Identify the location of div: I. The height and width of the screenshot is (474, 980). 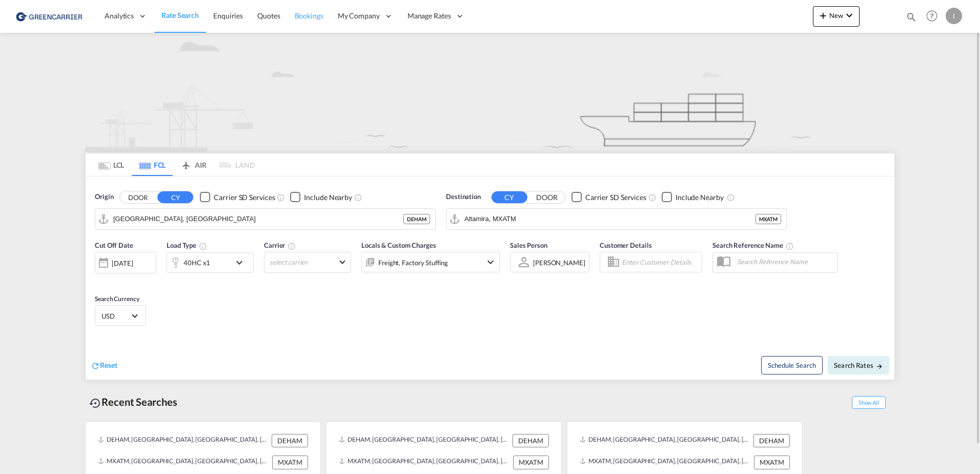
(953, 15).